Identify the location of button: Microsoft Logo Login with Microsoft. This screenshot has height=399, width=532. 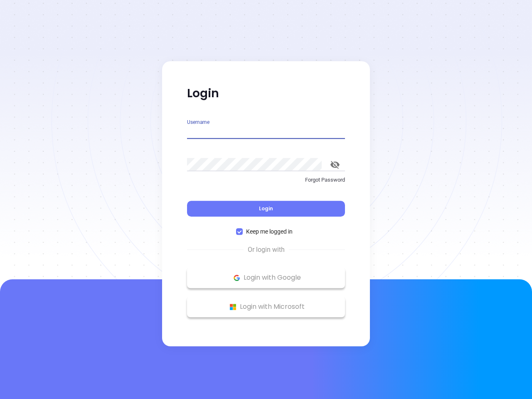
(266, 307).